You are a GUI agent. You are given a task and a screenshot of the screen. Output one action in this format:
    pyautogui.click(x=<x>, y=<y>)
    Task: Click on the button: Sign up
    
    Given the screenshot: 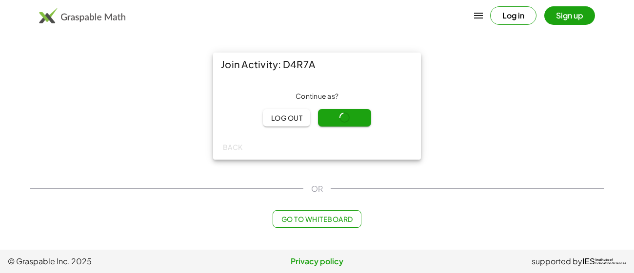 What is the action you would take?
    pyautogui.click(x=569, y=16)
    